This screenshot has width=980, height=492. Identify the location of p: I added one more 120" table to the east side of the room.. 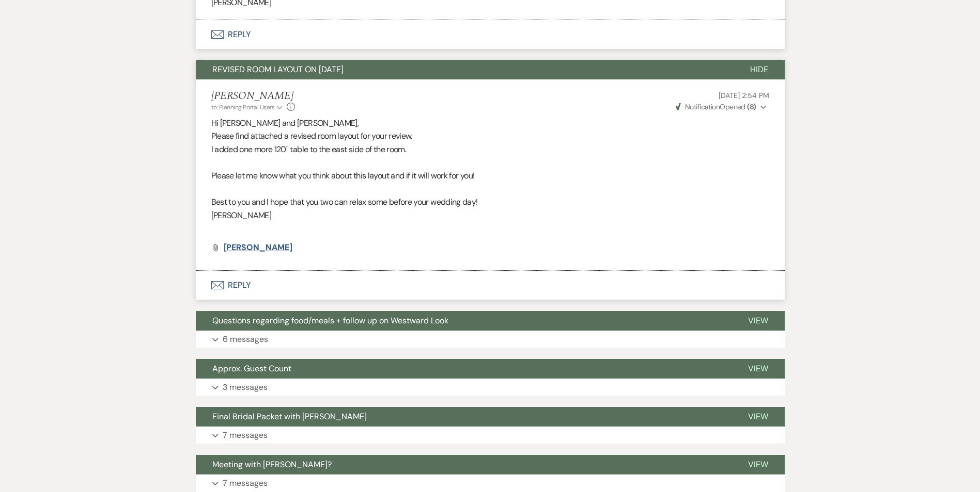
(490, 149).